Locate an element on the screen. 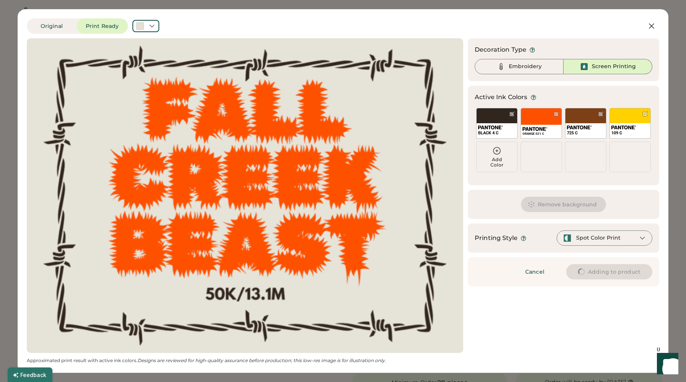  button: Cancel is located at coordinates (535, 272).